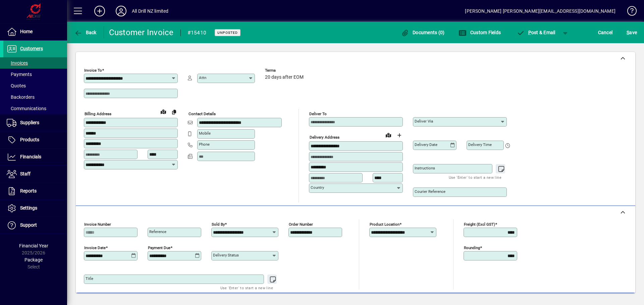 The height and width of the screenshot is (305, 644). Describe the element at coordinates (430, 192) in the screenshot. I see `mat-label: Courier Reference` at that location.